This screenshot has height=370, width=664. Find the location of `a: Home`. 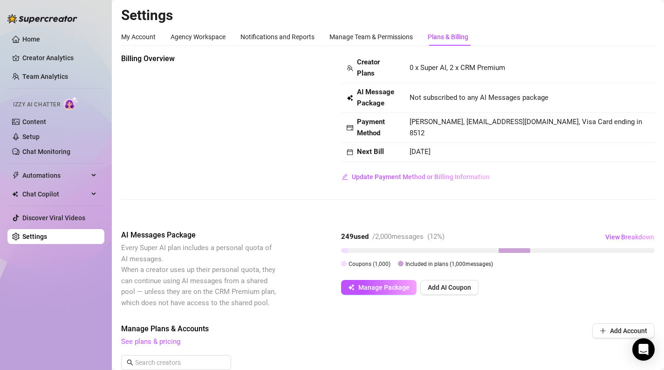

a: Home is located at coordinates (31, 39).